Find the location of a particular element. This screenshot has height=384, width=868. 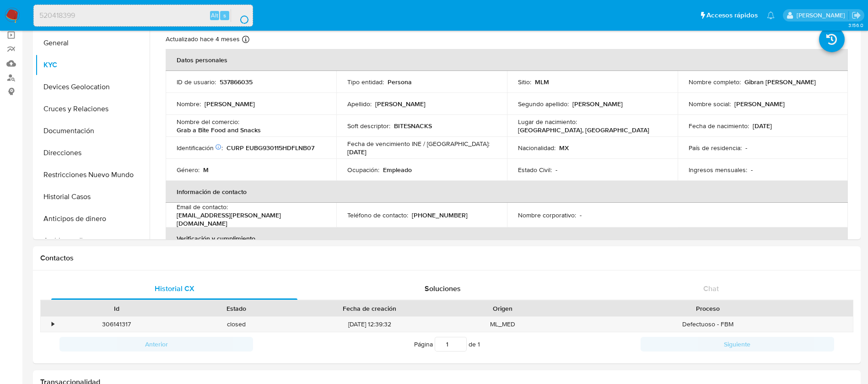

p: alicia.aldreteperez@mercadolibre.com.mx is located at coordinates (822, 15).